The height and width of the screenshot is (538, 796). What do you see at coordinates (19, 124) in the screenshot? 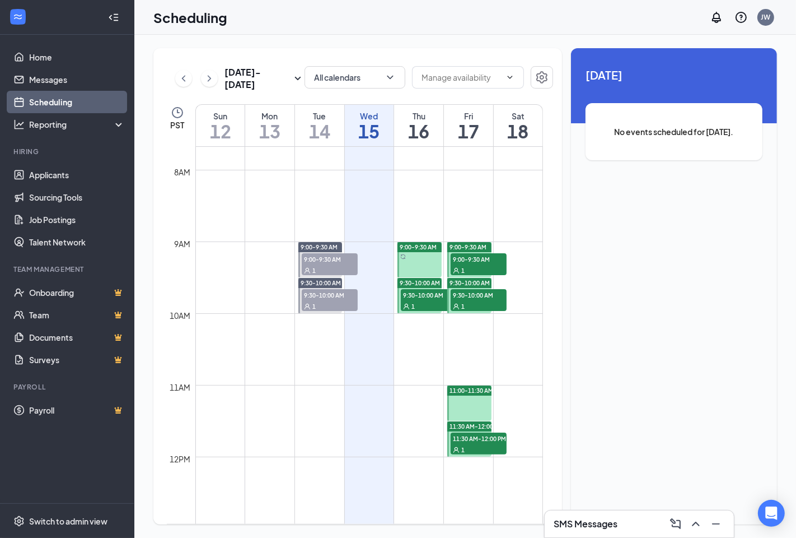
I see `svg: Analysis` at bounding box center [19, 124].